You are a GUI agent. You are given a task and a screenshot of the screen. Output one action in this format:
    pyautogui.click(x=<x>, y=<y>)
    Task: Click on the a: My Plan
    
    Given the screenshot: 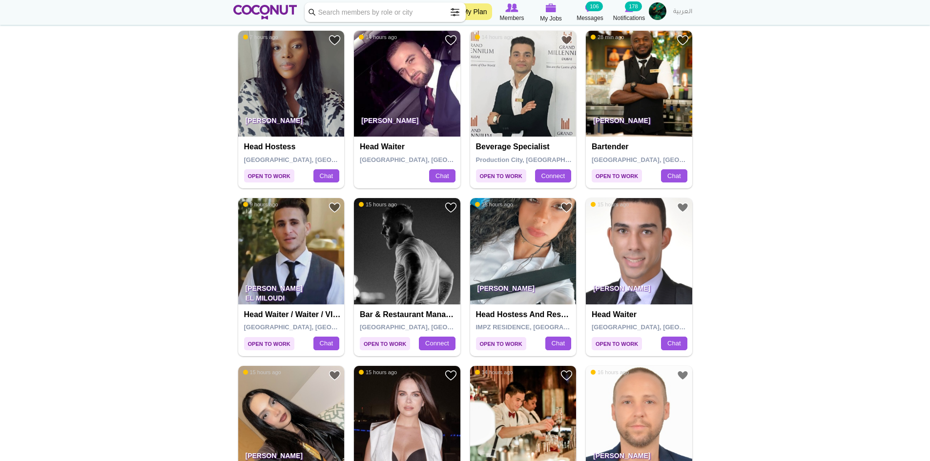 What is the action you would take?
    pyautogui.click(x=474, y=12)
    